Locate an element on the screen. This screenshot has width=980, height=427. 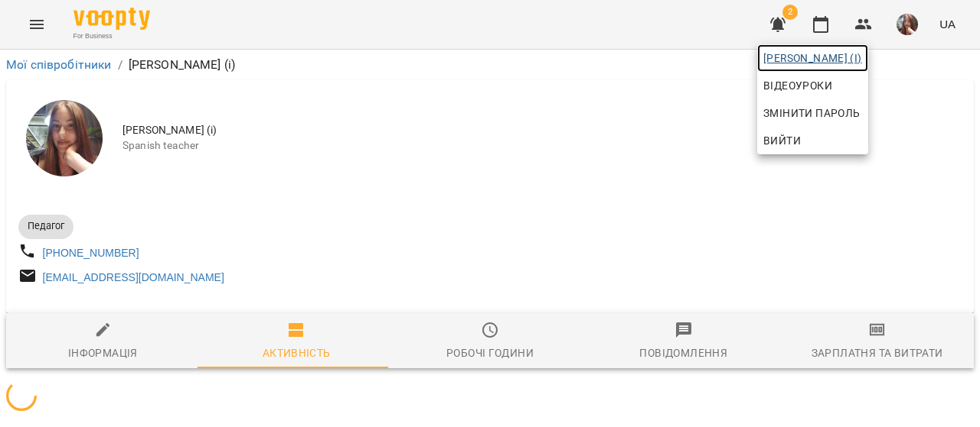
a: Змінити пароль is located at coordinates (812, 113).